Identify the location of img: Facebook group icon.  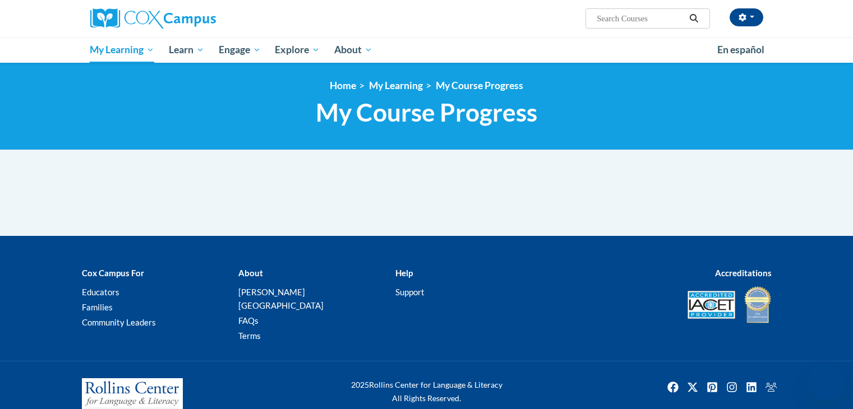
(771, 388).